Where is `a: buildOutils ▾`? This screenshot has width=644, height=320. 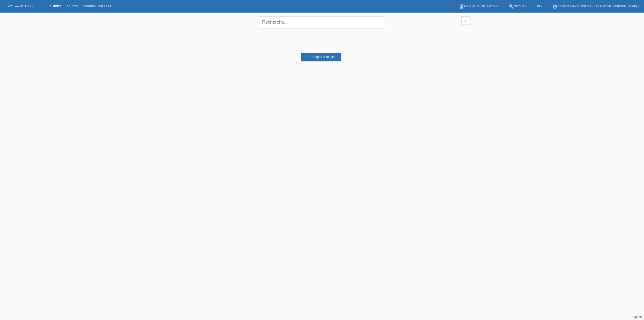 a: buildOutils ▾ is located at coordinates (517, 6).